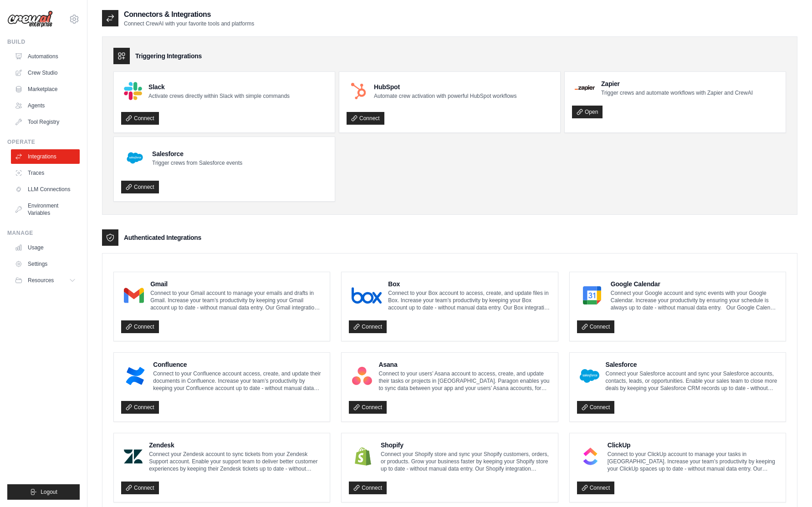 The width and height of the screenshot is (812, 507). Describe the element at coordinates (43, 233) in the screenshot. I see `div: Manage` at that location.